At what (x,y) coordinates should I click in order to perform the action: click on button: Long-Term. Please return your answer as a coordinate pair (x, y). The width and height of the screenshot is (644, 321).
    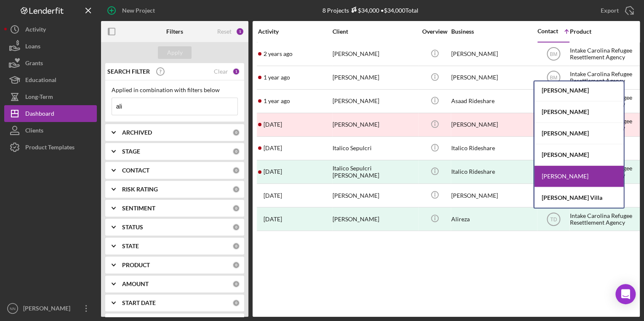
    Looking at the image, I should click on (51, 97).